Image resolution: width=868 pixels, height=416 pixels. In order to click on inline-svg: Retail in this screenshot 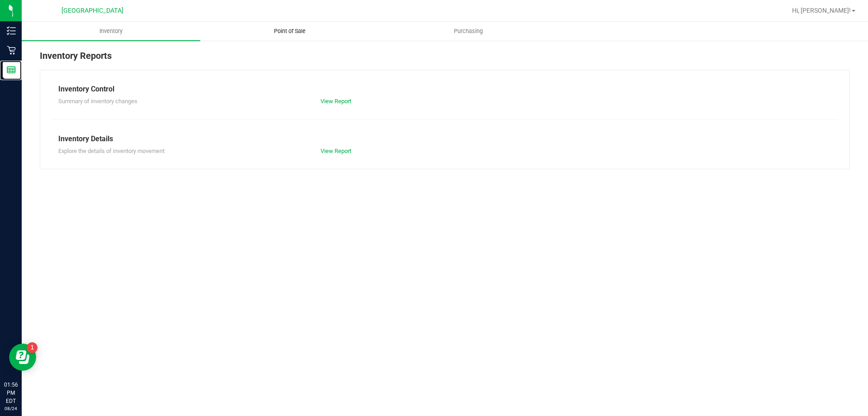, I will do `click(12, 50)`.